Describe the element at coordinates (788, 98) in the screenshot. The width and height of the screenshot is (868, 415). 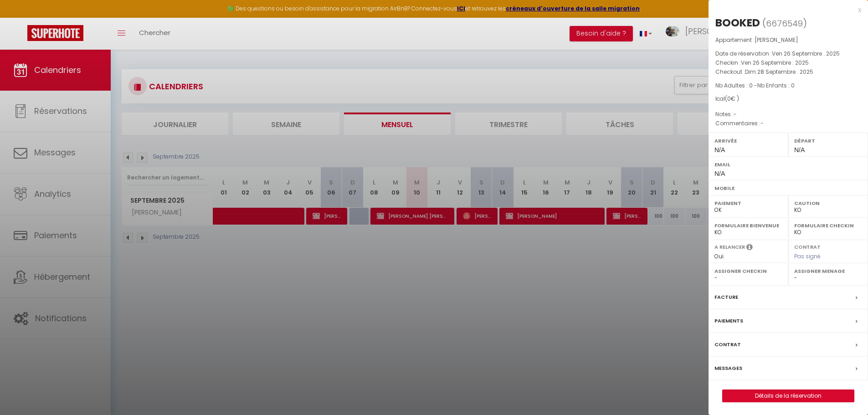
I see `div: Ical` at that location.